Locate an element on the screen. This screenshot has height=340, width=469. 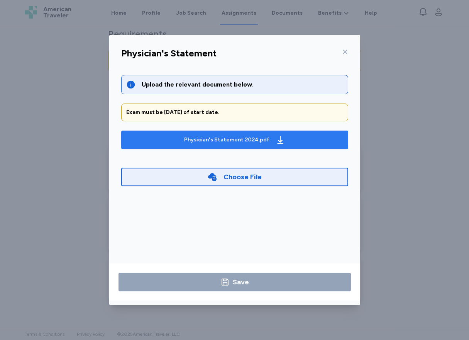
div: Choose File is located at coordinates (242, 177).